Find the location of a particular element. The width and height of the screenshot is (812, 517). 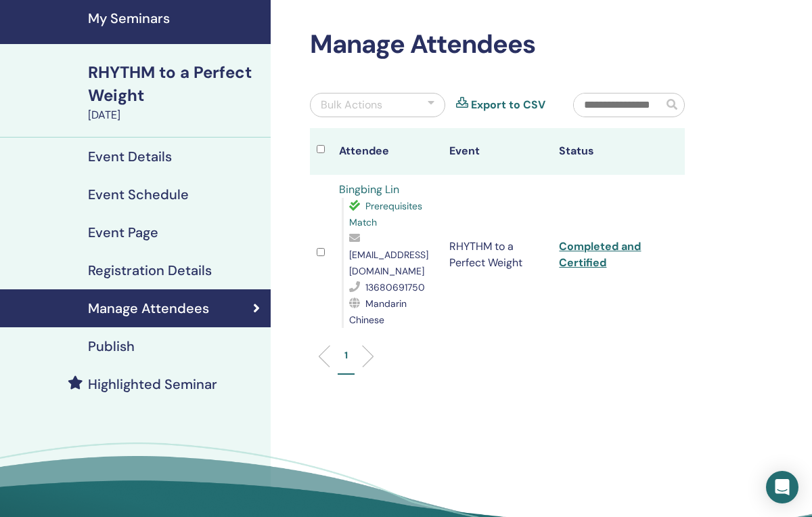

a: Export to CSV is located at coordinates (508, 105).